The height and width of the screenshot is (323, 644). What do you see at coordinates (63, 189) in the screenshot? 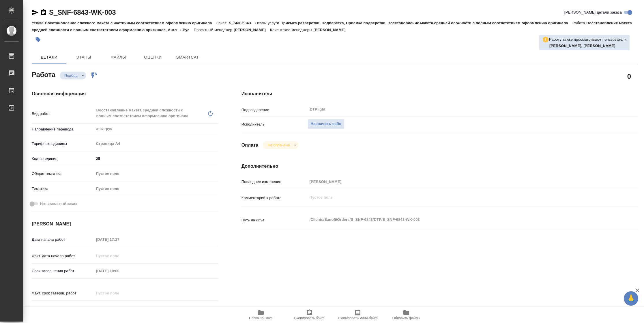
I see `p: Тематика` at bounding box center [63, 189].